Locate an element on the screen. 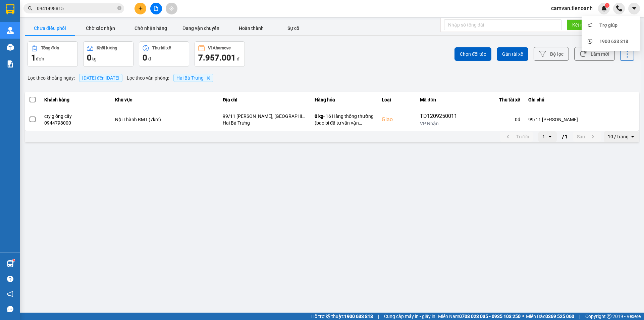 This screenshot has width=644, height=320. input: Selected 10 / trang. is located at coordinates (630, 137).